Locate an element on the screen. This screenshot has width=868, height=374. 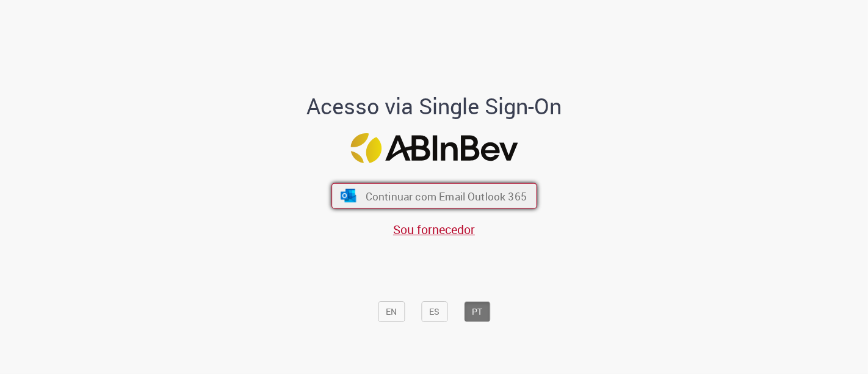
a: Sou fornecedor is located at coordinates (434, 229).